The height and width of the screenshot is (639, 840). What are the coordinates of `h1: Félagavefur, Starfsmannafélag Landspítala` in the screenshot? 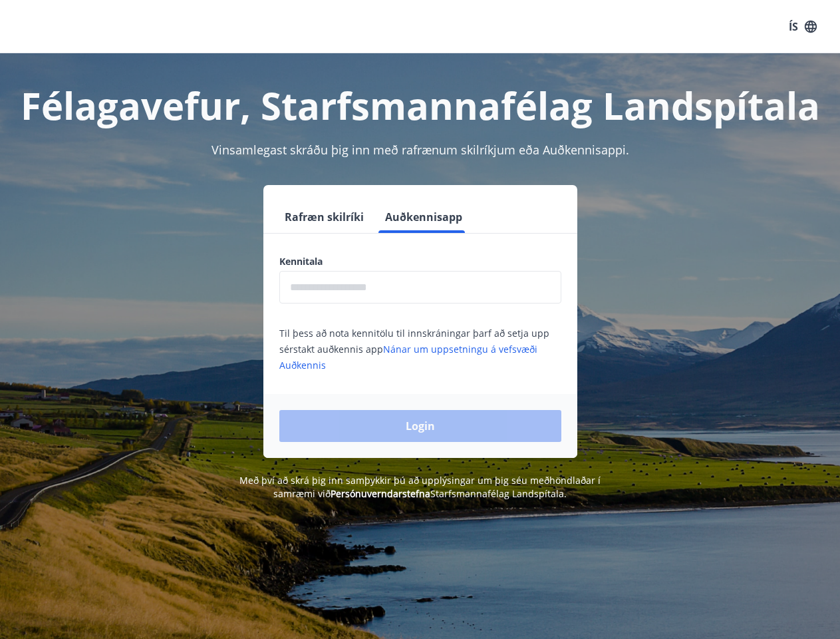 It's located at (420, 105).